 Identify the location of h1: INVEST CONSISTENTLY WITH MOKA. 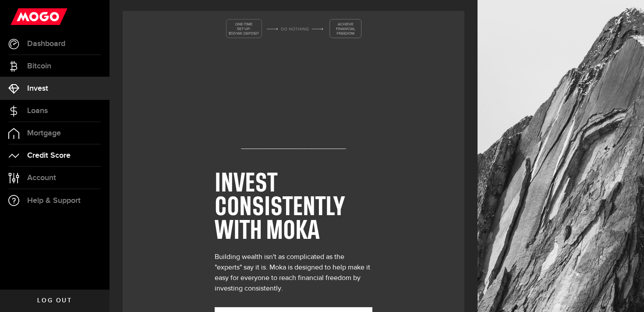
(293, 208).